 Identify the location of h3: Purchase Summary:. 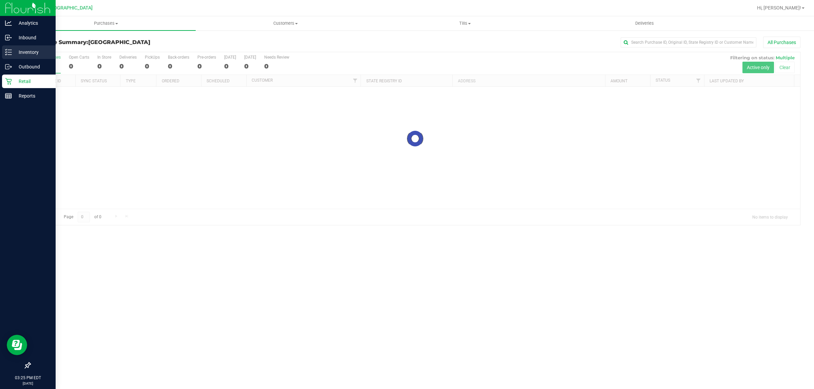
(158, 42).